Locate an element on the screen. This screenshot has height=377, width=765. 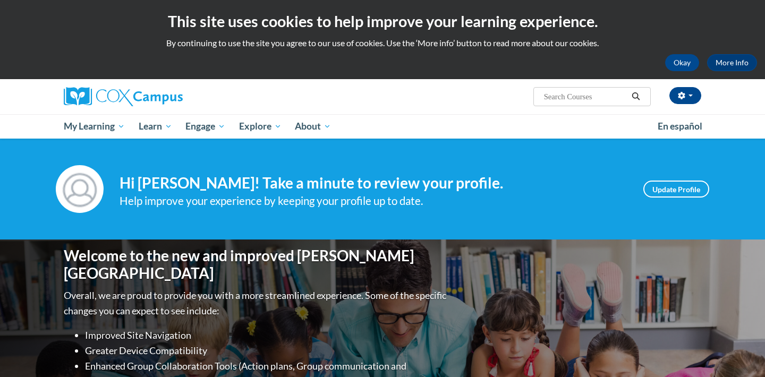
a: Explore is located at coordinates (260, 127).